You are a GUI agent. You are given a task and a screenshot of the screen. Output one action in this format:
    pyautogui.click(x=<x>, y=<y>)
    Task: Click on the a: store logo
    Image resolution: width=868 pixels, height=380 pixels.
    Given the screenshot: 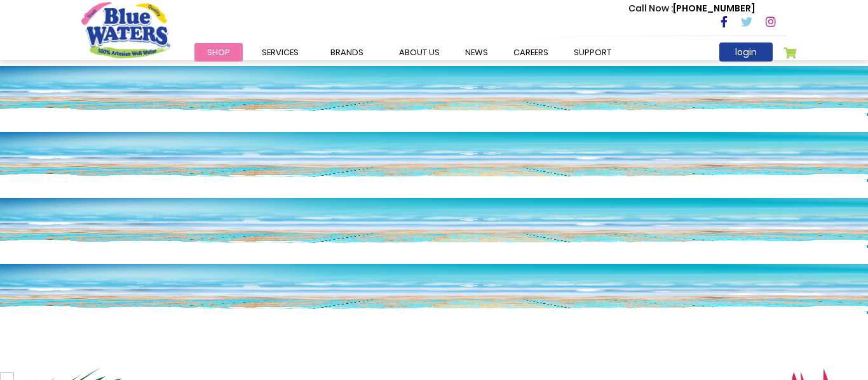 What is the action you would take?
    pyautogui.click(x=126, y=30)
    